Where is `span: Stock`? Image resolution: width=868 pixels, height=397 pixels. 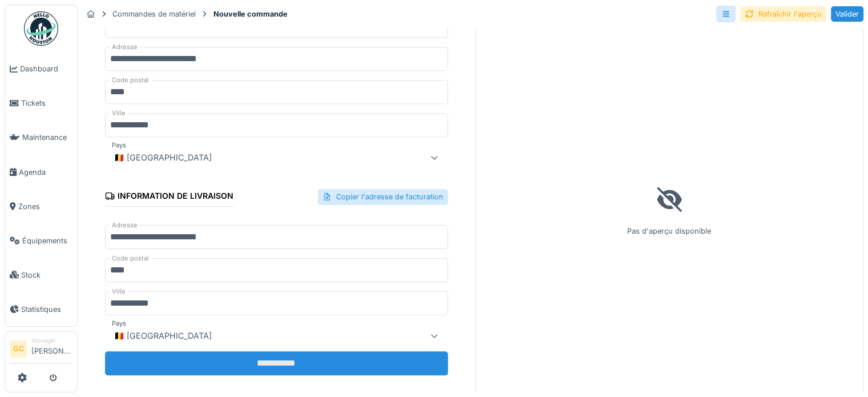 span: Stock is located at coordinates (47, 274).